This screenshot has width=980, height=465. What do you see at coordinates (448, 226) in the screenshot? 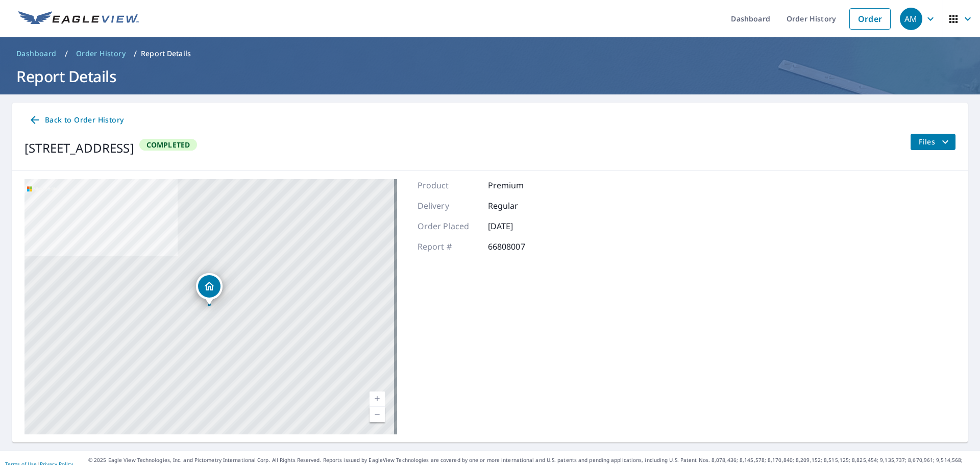
I see `p: Order Placed` at bounding box center [448, 226].